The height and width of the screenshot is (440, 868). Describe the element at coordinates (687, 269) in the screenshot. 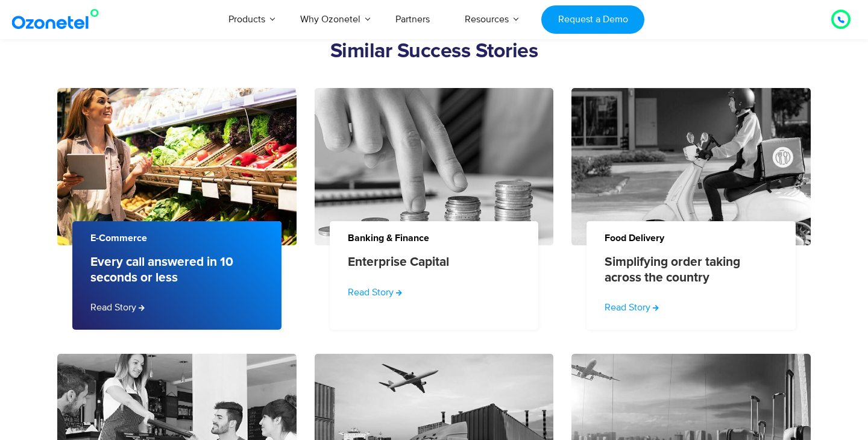

I see `a: Simplifying order taking across the country` at that location.